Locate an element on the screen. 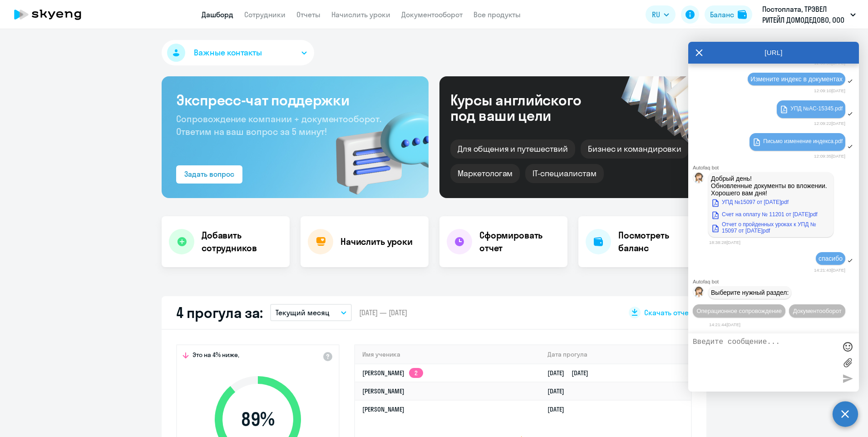  p: Текущий месяц is located at coordinates (303, 312).